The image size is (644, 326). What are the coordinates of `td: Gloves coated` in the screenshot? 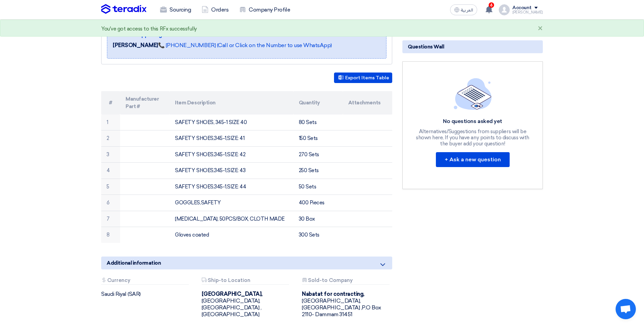 It's located at (231, 235).